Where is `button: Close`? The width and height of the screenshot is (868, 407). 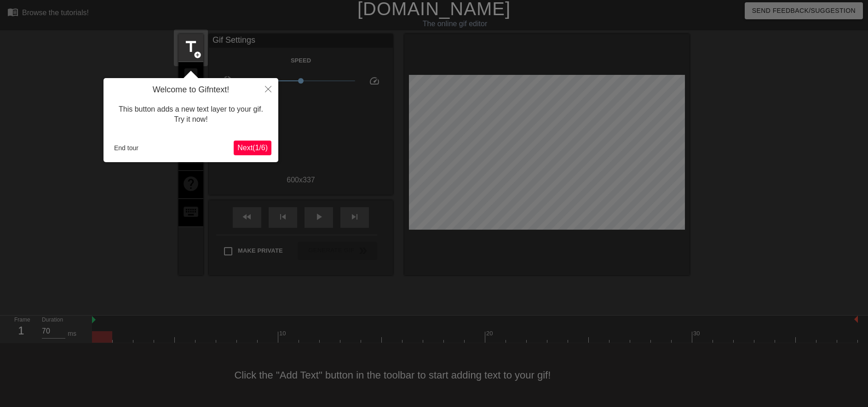
button: Close is located at coordinates (268, 88).